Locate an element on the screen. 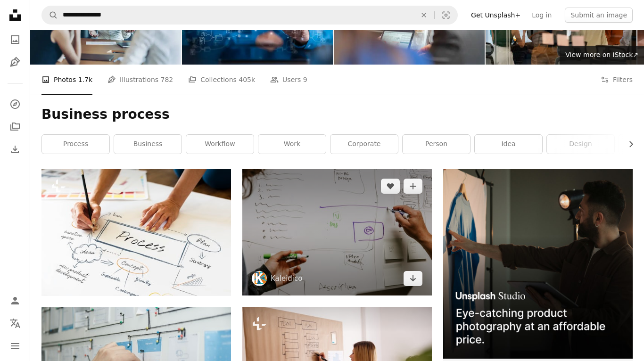 The width and height of the screenshot is (644, 361). button: Submit an image is located at coordinates (599, 15).